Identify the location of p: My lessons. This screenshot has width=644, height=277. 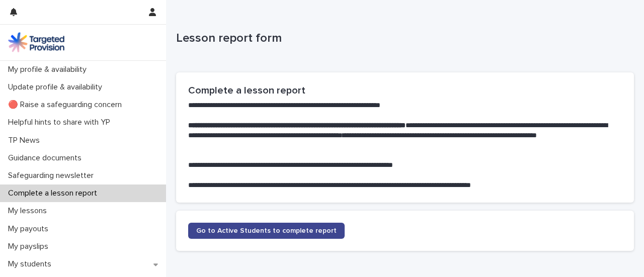
(29, 211).